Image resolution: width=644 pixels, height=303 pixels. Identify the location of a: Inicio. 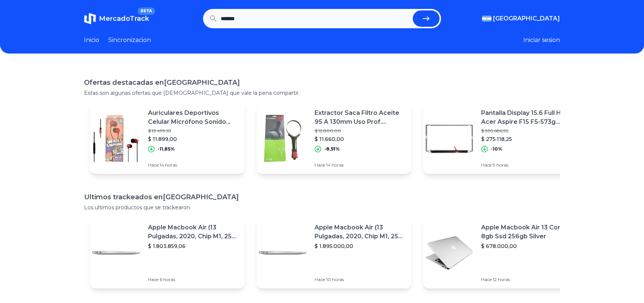
(91, 40).